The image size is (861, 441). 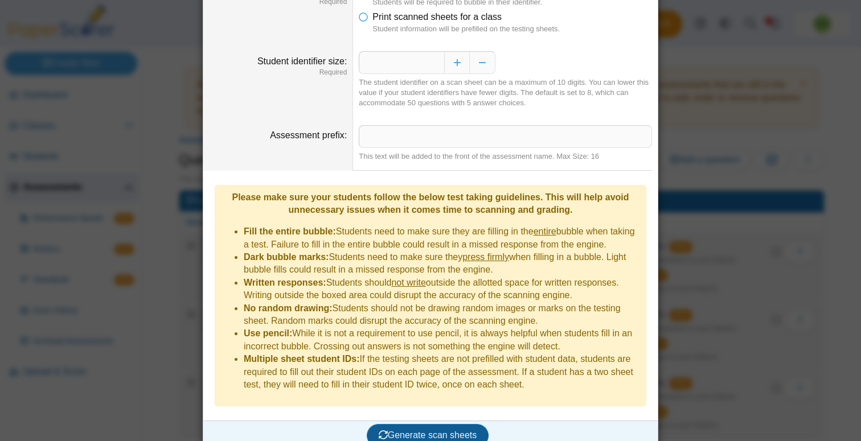 What do you see at coordinates (427, 435) in the screenshot?
I see `span: Generate scan sheets` at bounding box center [427, 435].